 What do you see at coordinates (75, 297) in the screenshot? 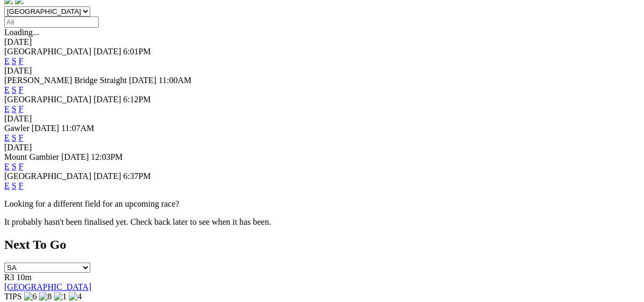
I see `img: 4` at bounding box center [75, 297].